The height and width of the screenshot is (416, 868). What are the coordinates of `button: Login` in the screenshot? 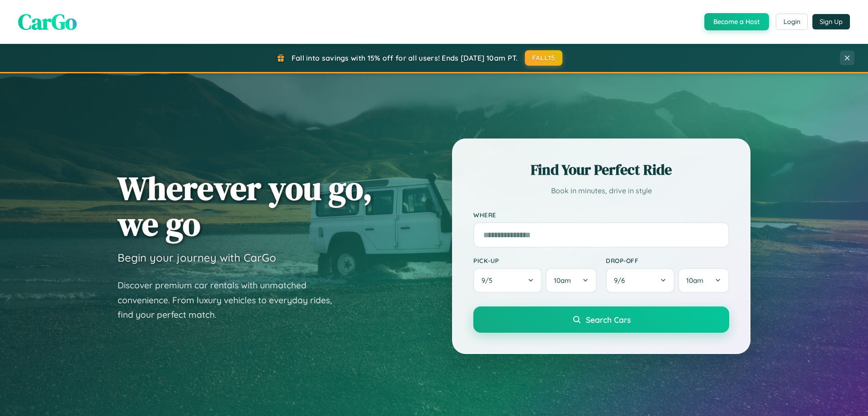 It's located at (791, 22).